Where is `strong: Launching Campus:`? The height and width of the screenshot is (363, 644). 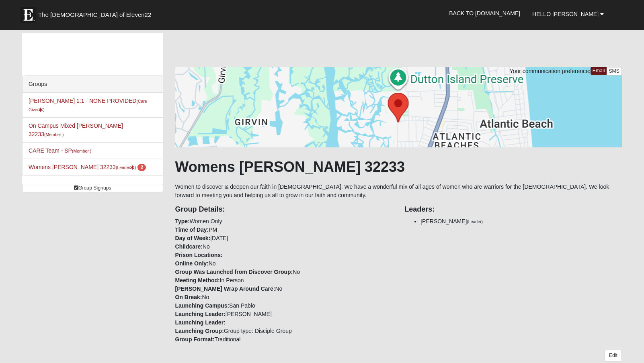
strong: Launching Campus: is located at coordinates (202, 305).